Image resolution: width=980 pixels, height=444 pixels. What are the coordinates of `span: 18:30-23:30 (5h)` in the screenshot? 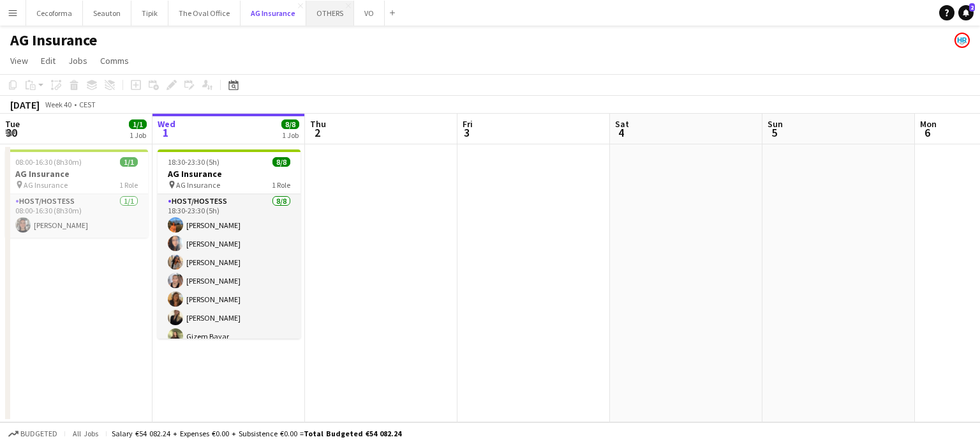 It's located at (193, 162).